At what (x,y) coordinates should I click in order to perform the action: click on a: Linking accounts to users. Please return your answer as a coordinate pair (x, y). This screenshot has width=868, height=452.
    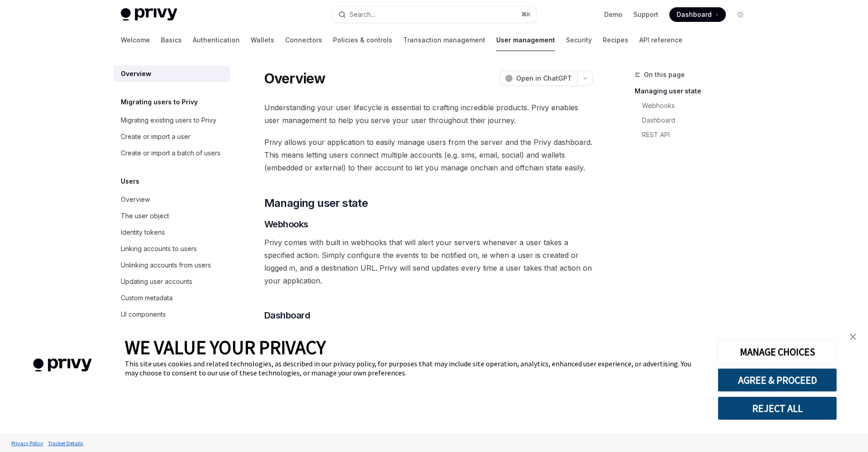
    Looking at the image, I should click on (172, 249).